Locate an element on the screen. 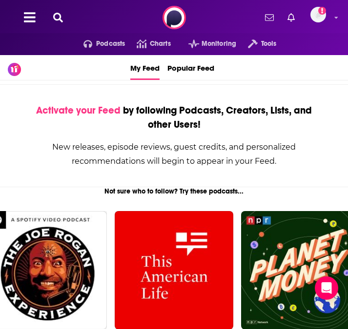 This screenshot has width=348, height=329. span: Logged in as jgarciaampr is located at coordinates (318, 15).